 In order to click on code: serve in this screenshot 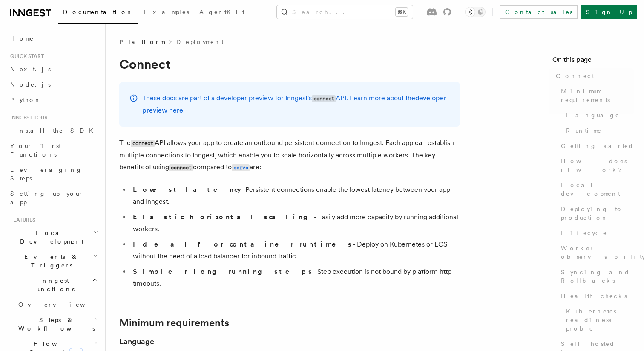, I will do `click(241, 168)`.